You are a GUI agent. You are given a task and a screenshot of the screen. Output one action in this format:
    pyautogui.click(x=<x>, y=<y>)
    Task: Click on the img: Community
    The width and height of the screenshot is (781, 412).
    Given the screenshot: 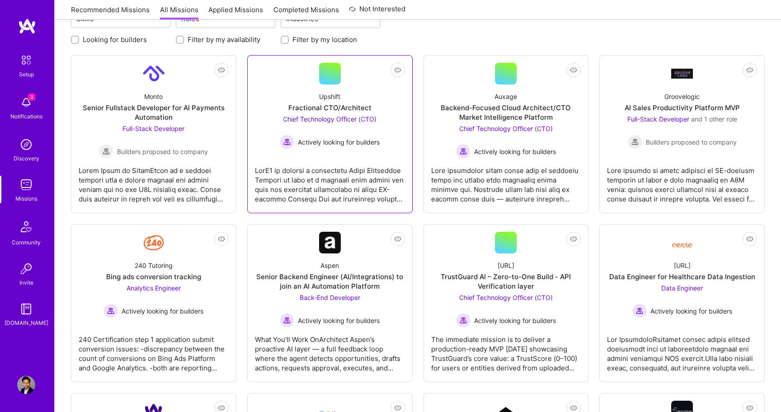 What is the action you would take?
    pyautogui.click(x=26, y=227)
    